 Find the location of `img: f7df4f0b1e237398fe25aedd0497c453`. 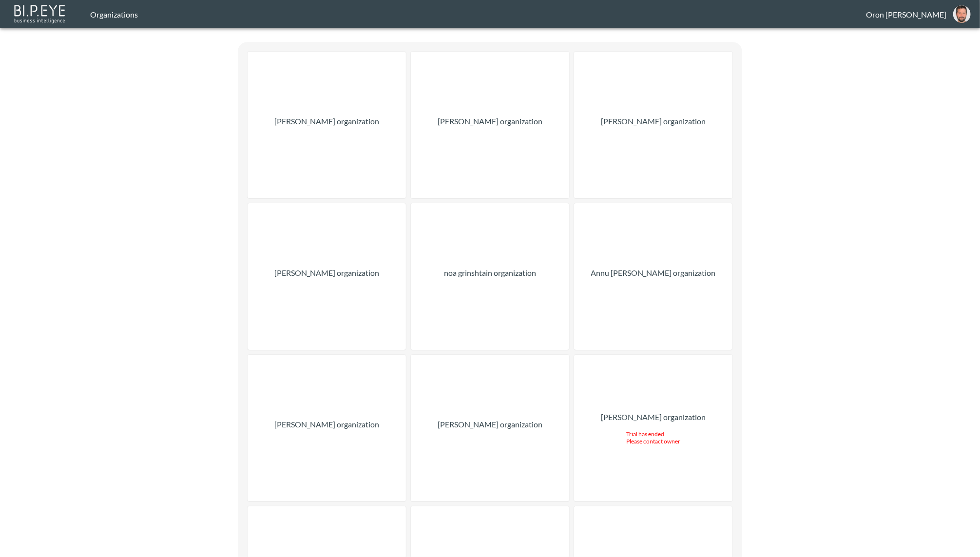

img: f7df4f0b1e237398fe25aedd0497c453 is located at coordinates (962, 15).